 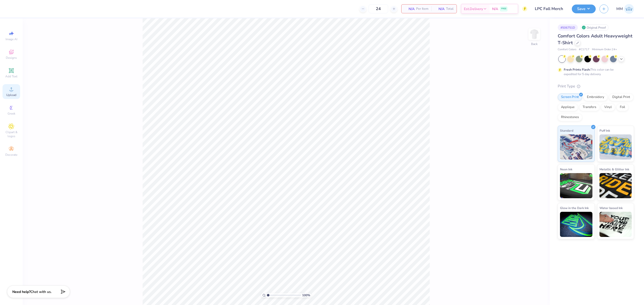 I want to click on div: Digital Print, so click(x=621, y=97).